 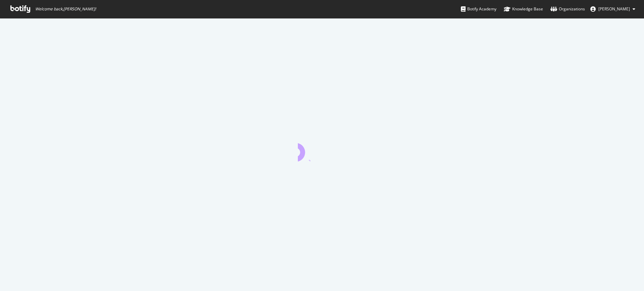 I want to click on div: Knowledge Base, so click(x=524, y=9).